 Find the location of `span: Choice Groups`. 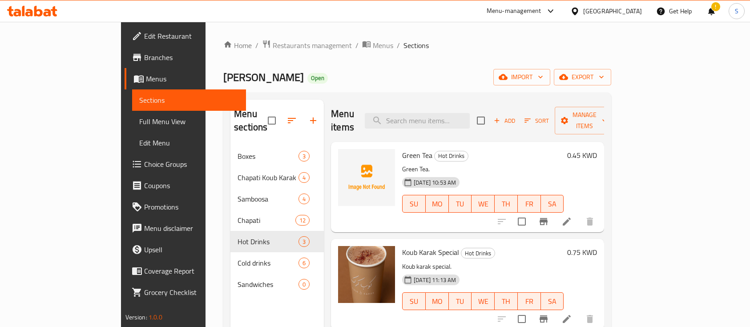

span: Choice Groups is located at coordinates (192, 164).